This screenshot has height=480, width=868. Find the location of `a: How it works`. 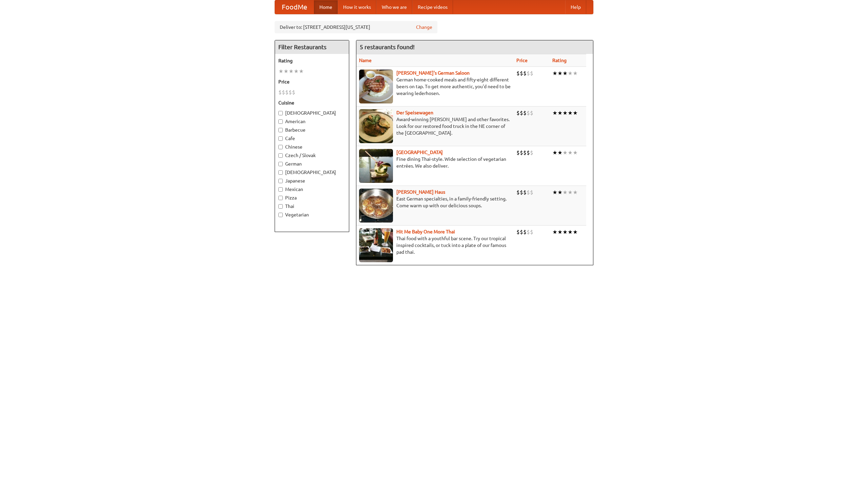

a: How it works is located at coordinates (357, 7).